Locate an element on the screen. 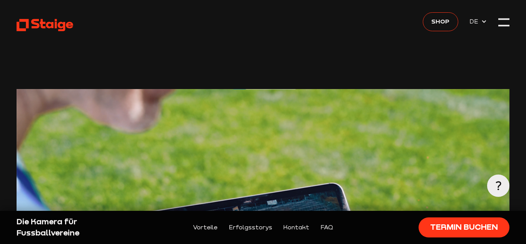 This screenshot has width=526, height=244. a: Erfolgsstorys is located at coordinates (250, 227).